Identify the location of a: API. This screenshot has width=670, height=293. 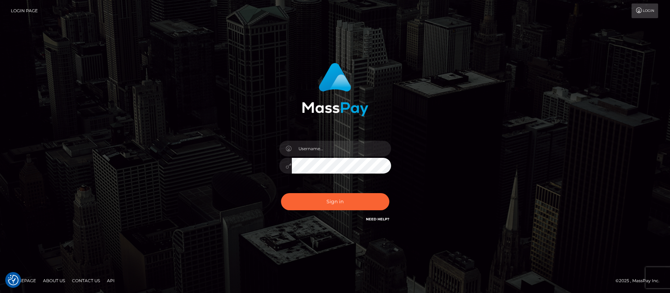
(111, 281).